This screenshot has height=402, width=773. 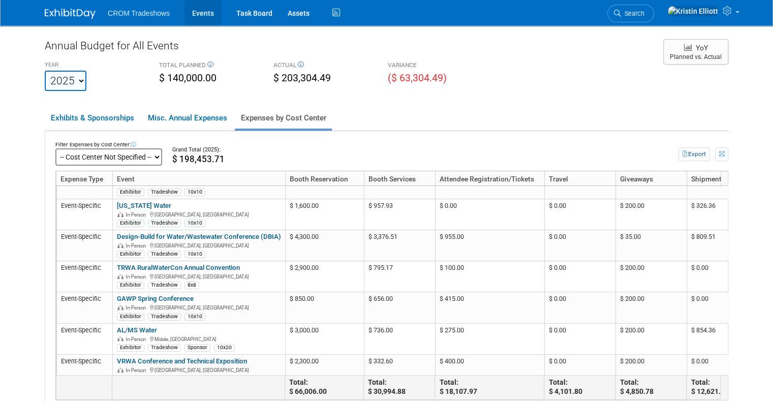 I want to click on div: 8x8, so click(x=192, y=285).